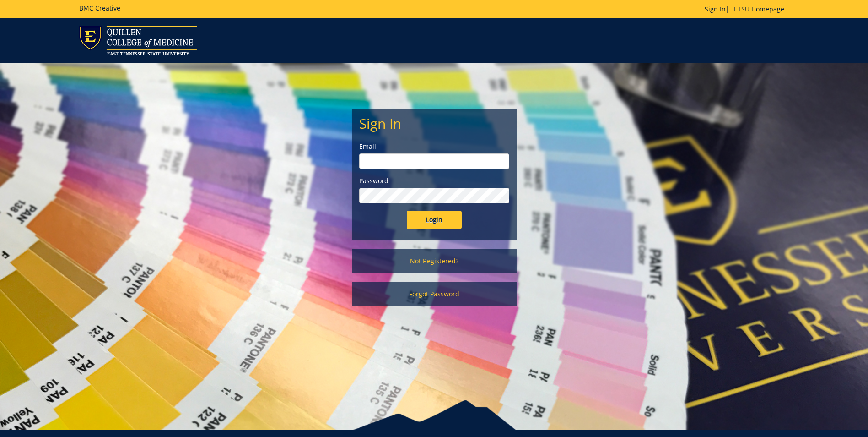 This screenshot has height=437, width=868. Describe the element at coordinates (434, 220) in the screenshot. I see `input: Login` at that location.